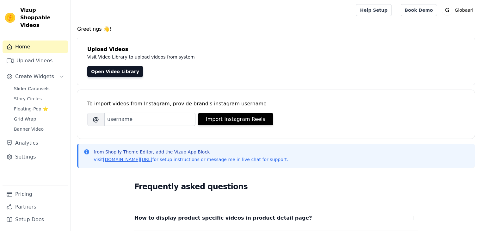 The image size is (481, 231). What do you see at coordinates (223, 218) in the screenshot?
I see `span: How to display product specific videos in product detail page?` at bounding box center [223, 218].